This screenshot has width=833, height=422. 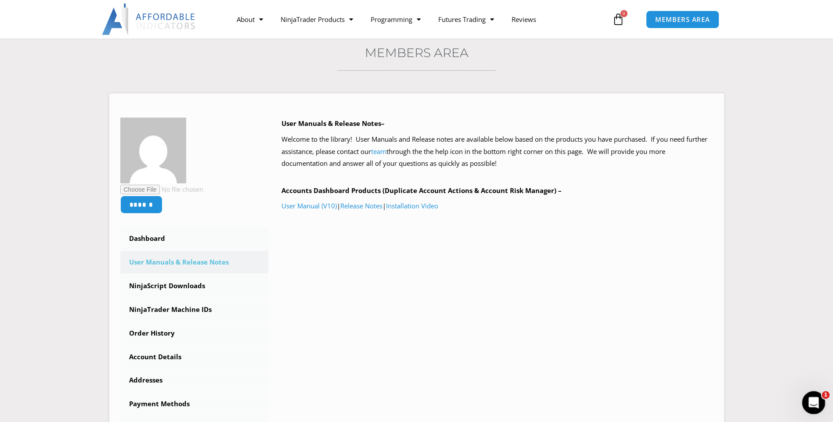 What do you see at coordinates (417, 53) in the screenshot?
I see `a: Members Area` at bounding box center [417, 53].